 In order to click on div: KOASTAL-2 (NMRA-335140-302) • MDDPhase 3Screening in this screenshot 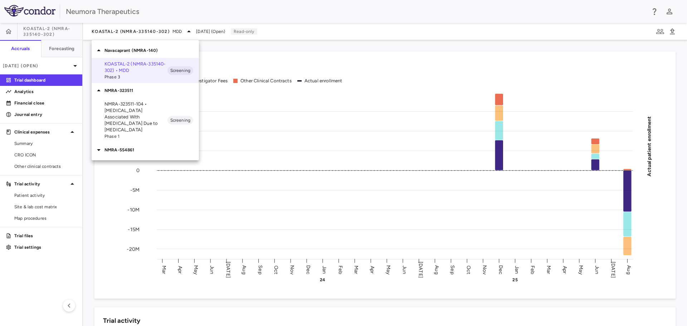, I will do `click(145, 70)`.